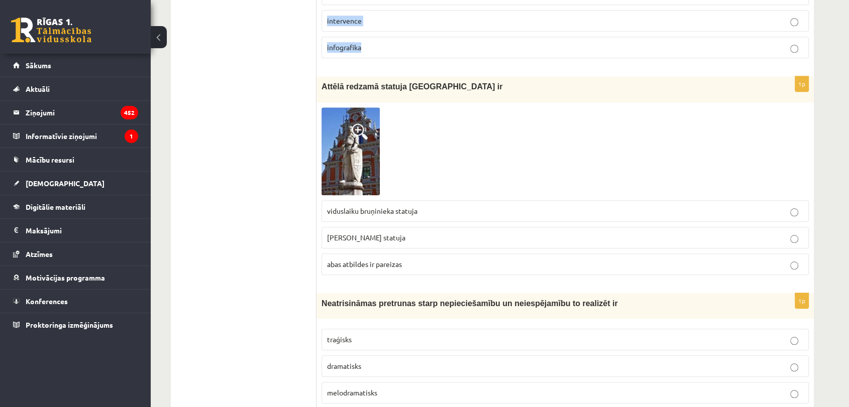  Describe the element at coordinates (794, 49) in the screenshot. I see `input: infografika` at that location.